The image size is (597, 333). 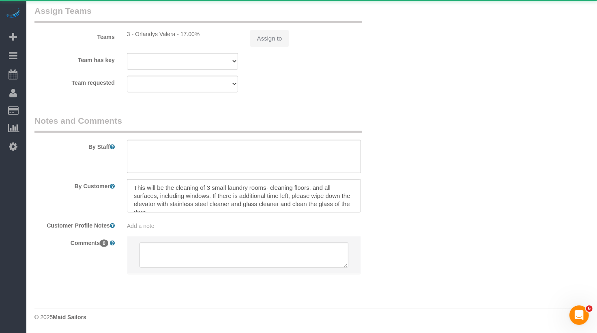 I want to click on label: By Staff, so click(x=75, y=145).